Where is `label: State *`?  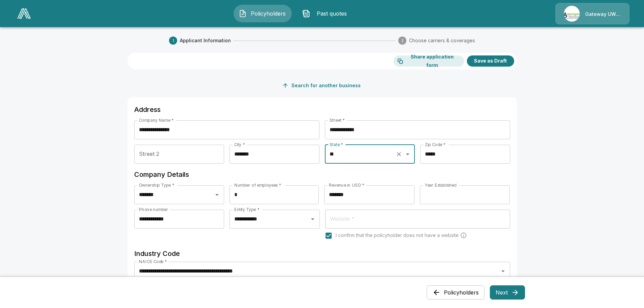 label: State * is located at coordinates (336, 145).